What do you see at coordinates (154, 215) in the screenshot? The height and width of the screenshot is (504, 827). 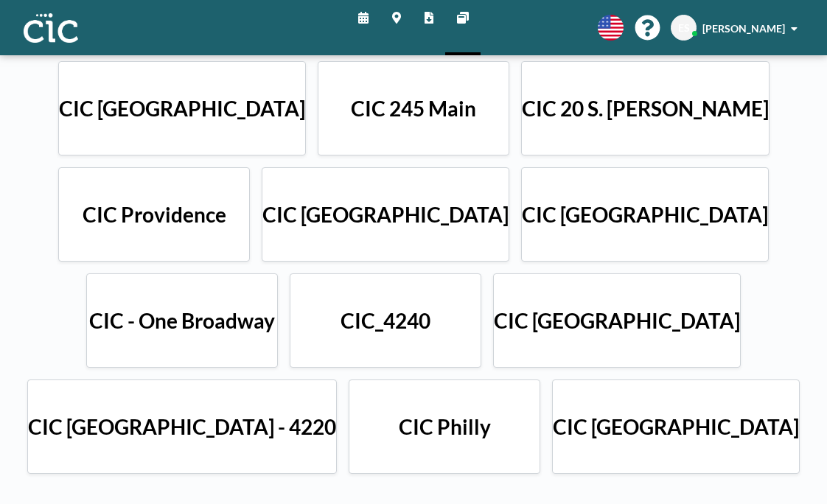 I see `h4: CIC Providence` at bounding box center [154, 215].